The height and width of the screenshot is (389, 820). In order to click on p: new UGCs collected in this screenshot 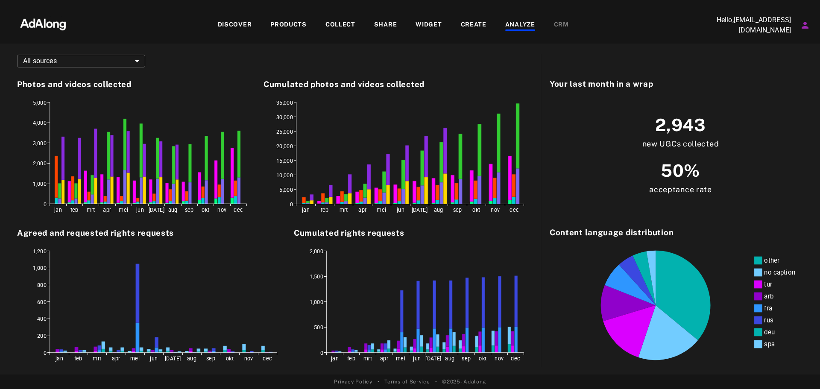, I will do `click(680, 143)`.